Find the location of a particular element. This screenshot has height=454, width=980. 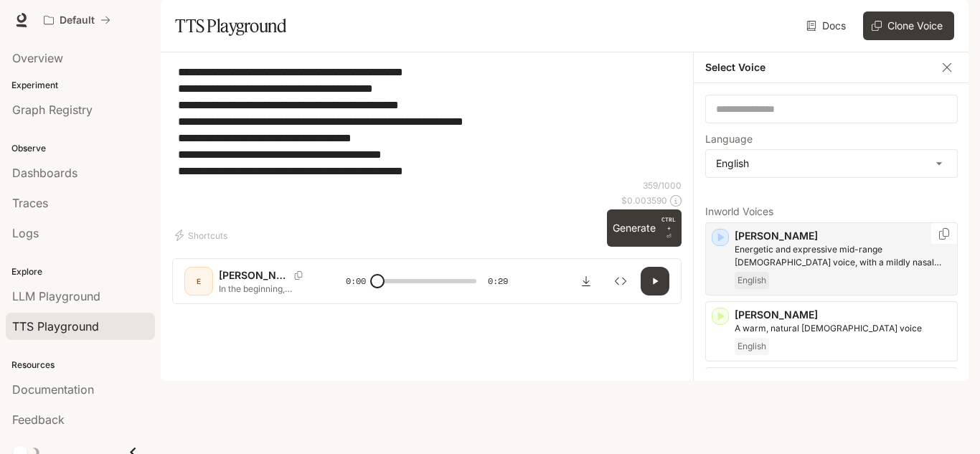

div: English is located at coordinates (831, 164).